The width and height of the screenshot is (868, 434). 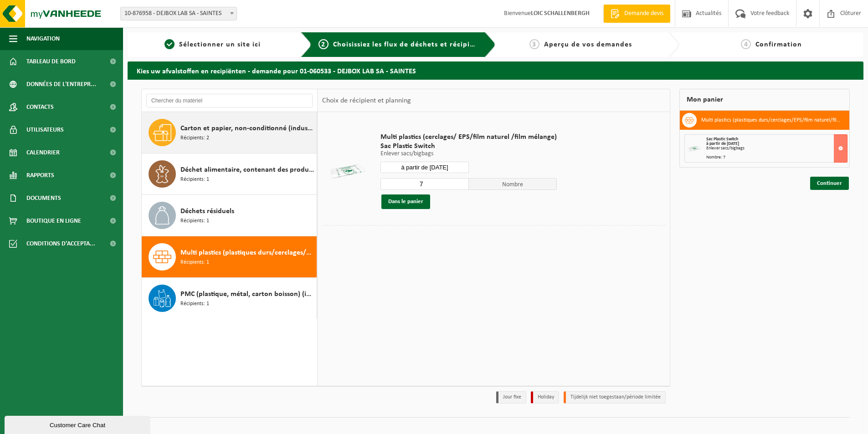 I want to click on div: Nombre: 7, so click(x=776, y=158).